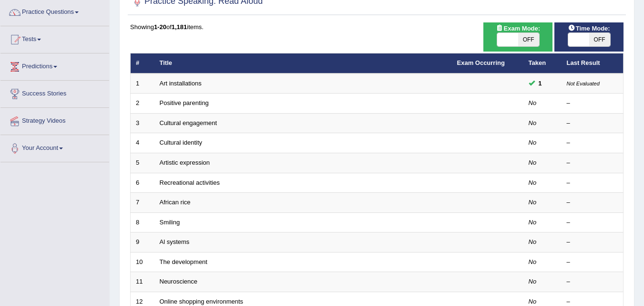 This screenshot has height=306, width=644. Describe the element at coordinates (142, 83) in the screenshot. I see `td: 1` at that location.